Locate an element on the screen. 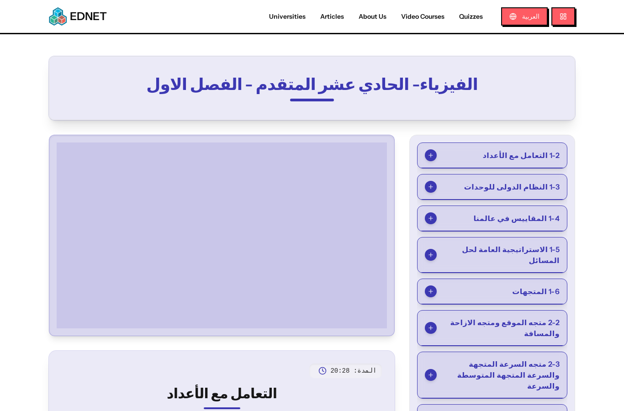  span: 1-5 الاستراتيجية العامة لحل المسائل is located at coordinates (498, 255).